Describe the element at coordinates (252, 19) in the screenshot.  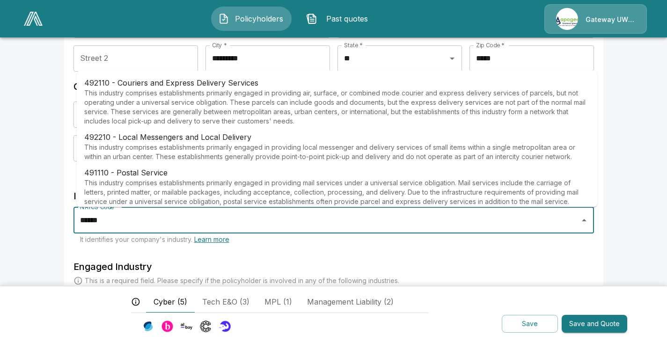
I see `a: Policyholders IconPolicyholders` at that location.